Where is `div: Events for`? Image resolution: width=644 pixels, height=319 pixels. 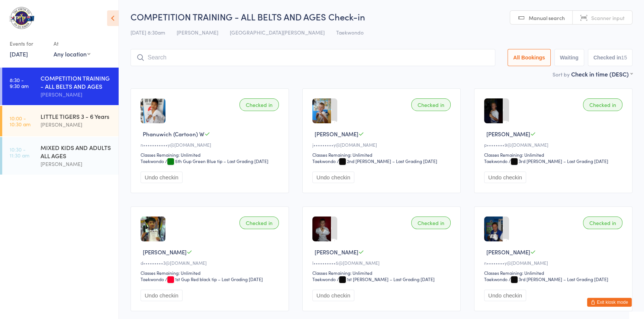
div: Events for is located at coordinates (28, 44).